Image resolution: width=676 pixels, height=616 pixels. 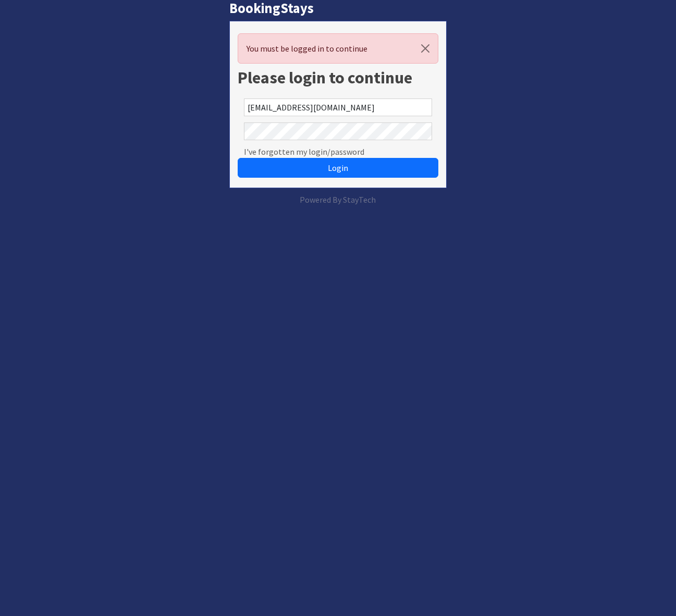 I want to click on h1: Please login to continue, so click(x=338, y=78).